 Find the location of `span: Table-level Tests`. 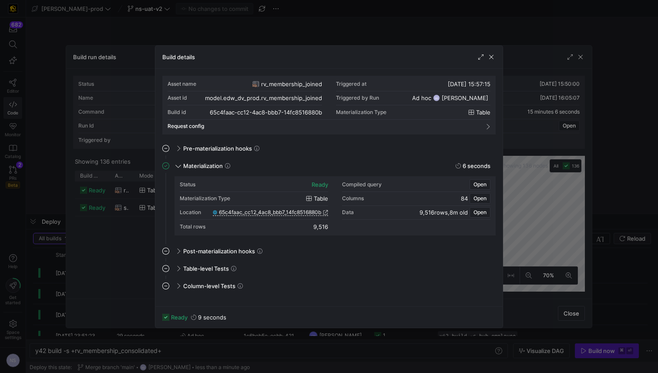

span: Table-level Tests is located at coordinates (206, 268).